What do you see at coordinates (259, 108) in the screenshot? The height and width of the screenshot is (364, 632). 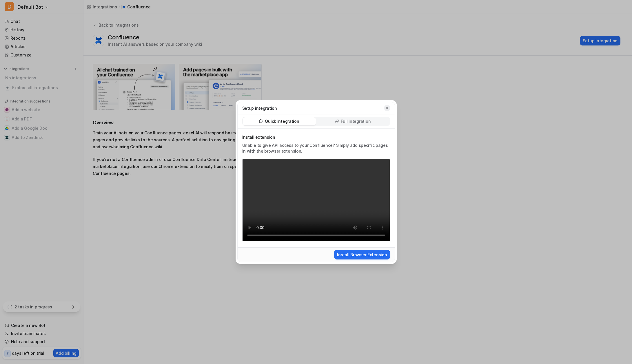 I see `p: Setup integration` at bounding box center [259, 108].